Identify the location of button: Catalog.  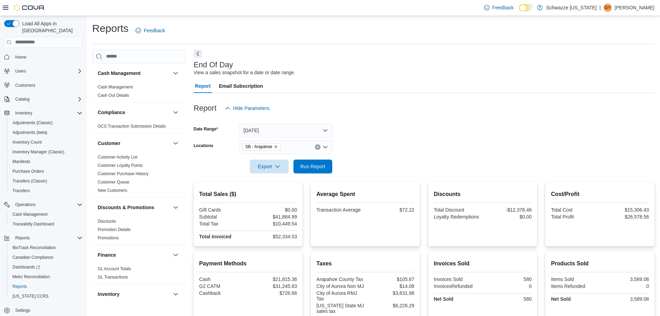
(43, 99).